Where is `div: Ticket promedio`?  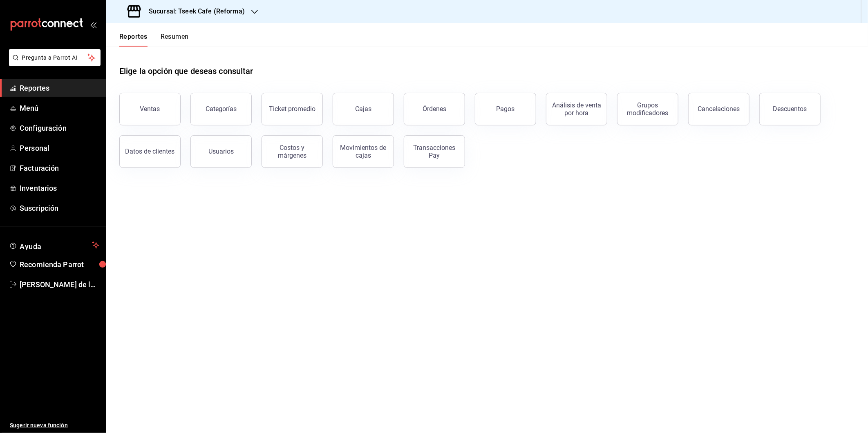
div: Ticket promedio is located at coordinates (292, 109).